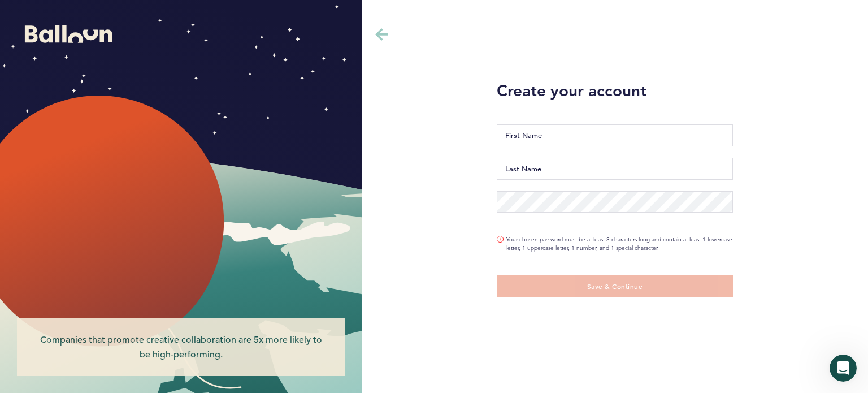  Describe the element at coordinates (181, 347) in the screenshot. I see `p: Companies that promote creative collaboration are 5x more likely to be high-performing.` at that location.